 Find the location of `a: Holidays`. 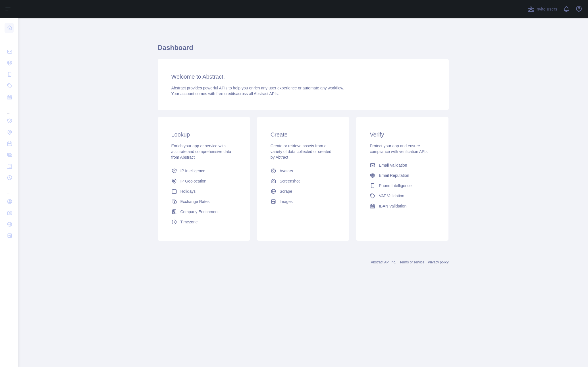

a: Holidays is located at coordinates (203, 191).